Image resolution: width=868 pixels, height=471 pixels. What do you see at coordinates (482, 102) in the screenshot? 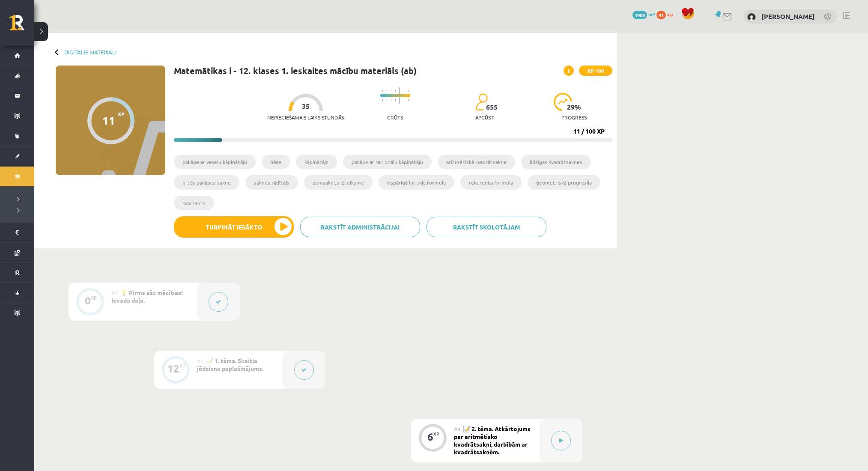
I see `img: students-c634bb4e5e11cddfef0936a35e636f08e4e9abd3cc4e673bd6f9a4125e45ecb1.svg` at bounding box center [482, 102].